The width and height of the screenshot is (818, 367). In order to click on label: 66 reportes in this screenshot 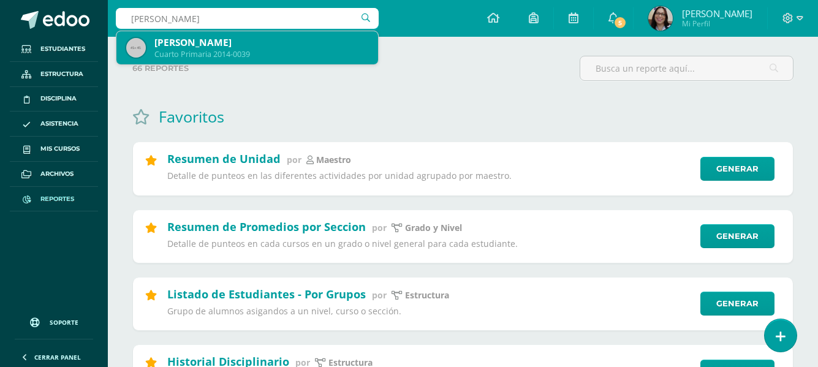, I will do `click(351, 68)`.